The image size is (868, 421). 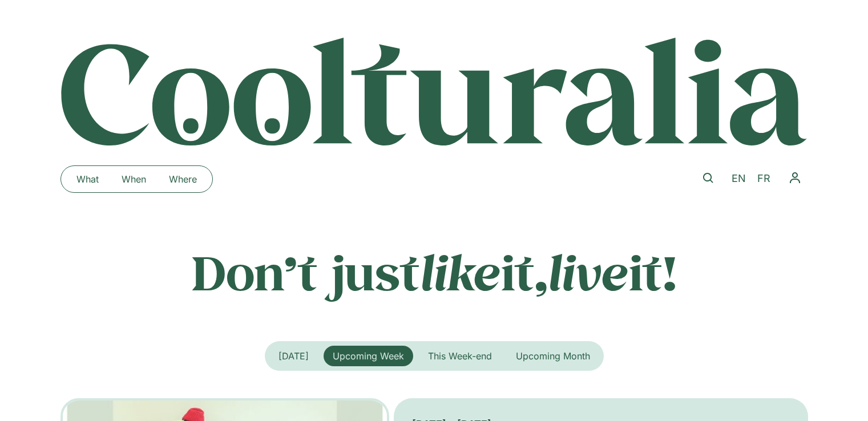 What do you see at coordinates (87, 179) in the screenshot?
I see `a: What` at bounding box center [87, 179].